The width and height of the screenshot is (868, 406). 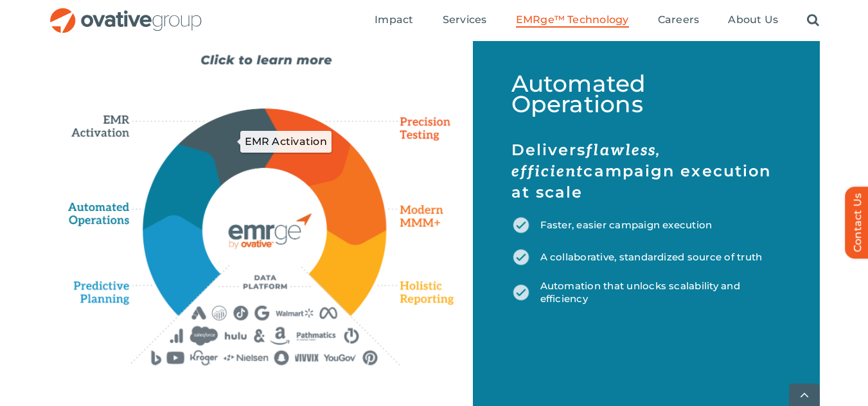 What do you see at coordinates (678, 21) in the screenshot?
I see `a: Careers` at bounding box center [678, 21].